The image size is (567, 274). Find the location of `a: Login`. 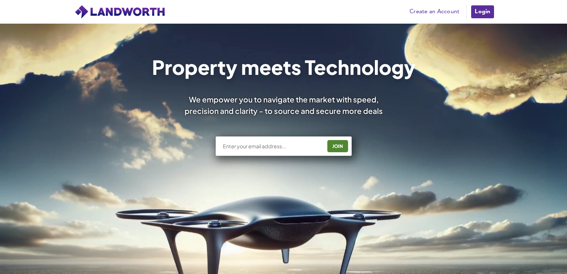

a: Login is located at coordinates (482, 12).